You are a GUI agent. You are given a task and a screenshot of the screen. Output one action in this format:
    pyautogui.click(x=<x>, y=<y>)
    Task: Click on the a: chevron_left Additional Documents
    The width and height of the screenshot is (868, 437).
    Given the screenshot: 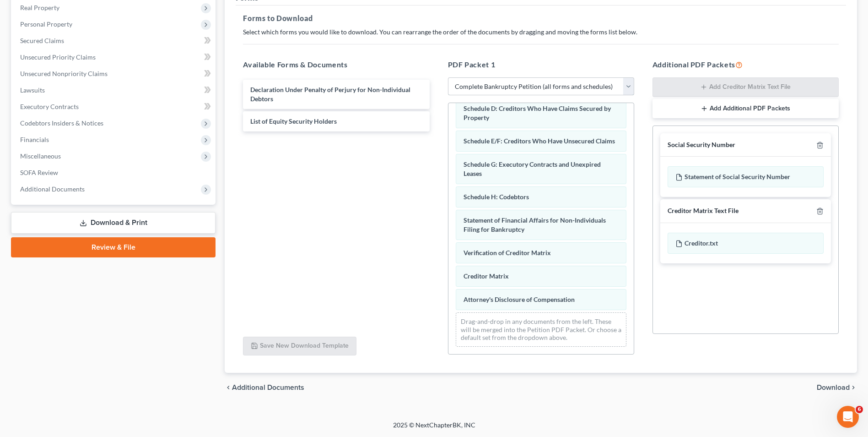 What is the action you would take?
    pyautogui.click(x=264, y=387)
    